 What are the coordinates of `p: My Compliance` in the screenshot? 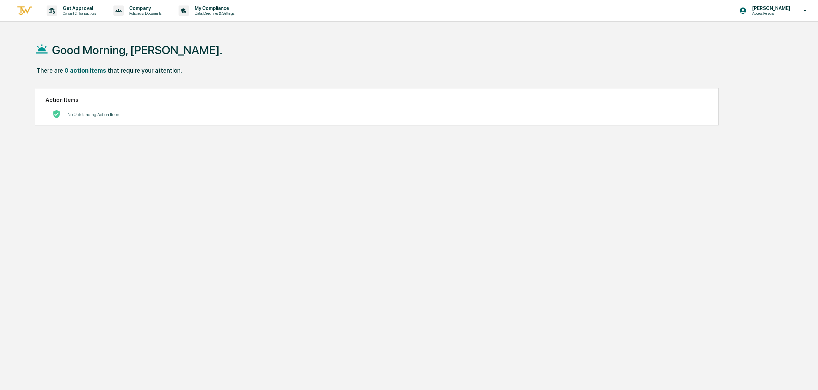 It's located at (213, 8).